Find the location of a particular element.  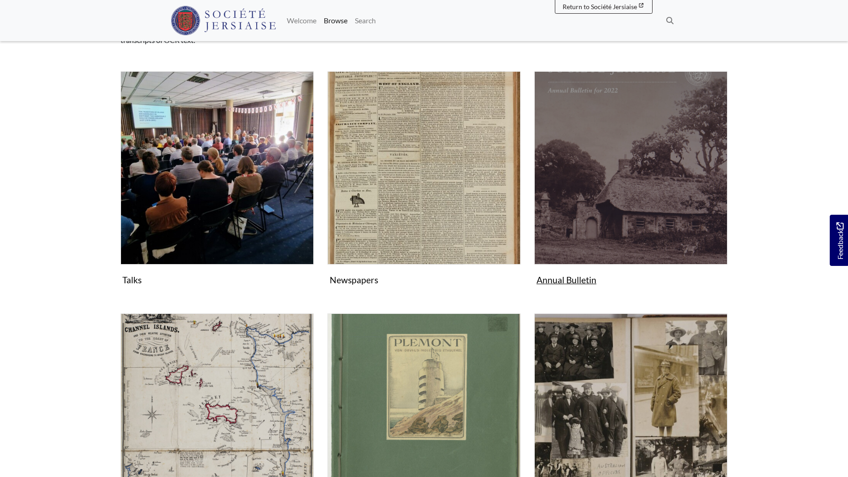

img: Annual Bulletin is located at coordinates (630, 168).